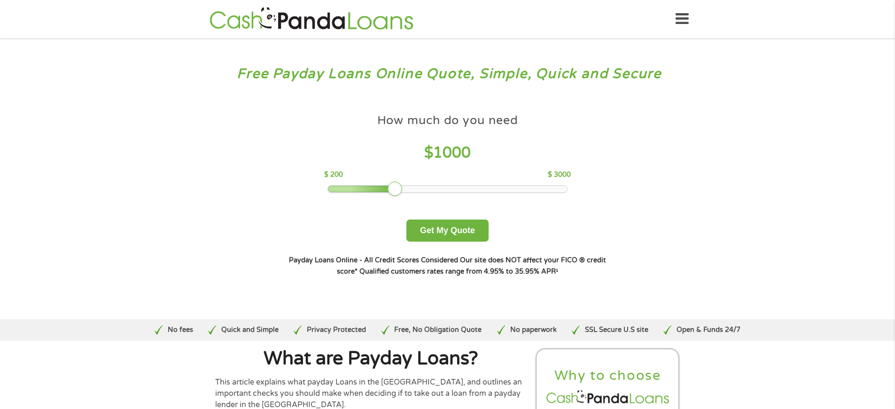 The width and height of the screenshot is (895, 409). I want to click on p: Open & Funds 24/7, so click(708, 330).